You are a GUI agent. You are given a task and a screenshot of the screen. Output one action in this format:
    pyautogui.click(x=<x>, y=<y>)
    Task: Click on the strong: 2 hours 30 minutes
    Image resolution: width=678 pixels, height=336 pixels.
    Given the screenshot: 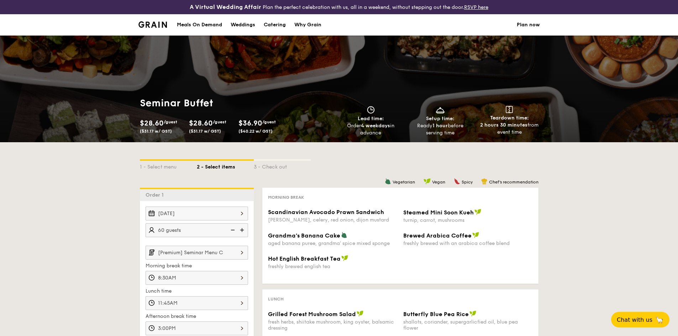 What is the action you would take?
    pyautogui.click(x=503, y=125)
    